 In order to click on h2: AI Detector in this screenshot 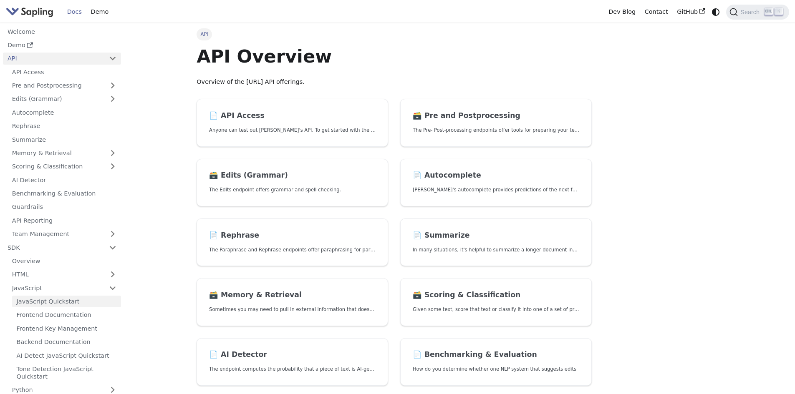, I will do `click(292, 355)`.